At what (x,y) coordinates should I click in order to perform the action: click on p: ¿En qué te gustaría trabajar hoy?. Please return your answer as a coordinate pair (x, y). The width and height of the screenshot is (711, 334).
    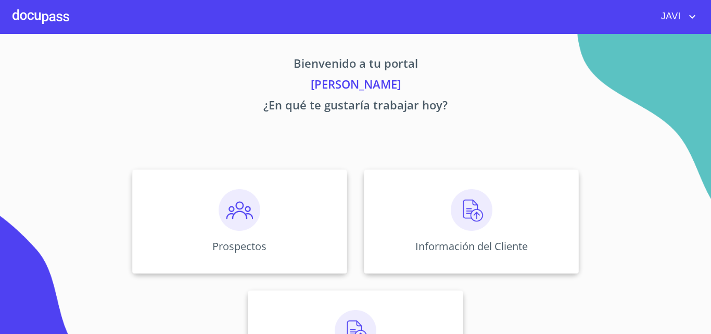
    Looking at the image, I should click on (355, 107).